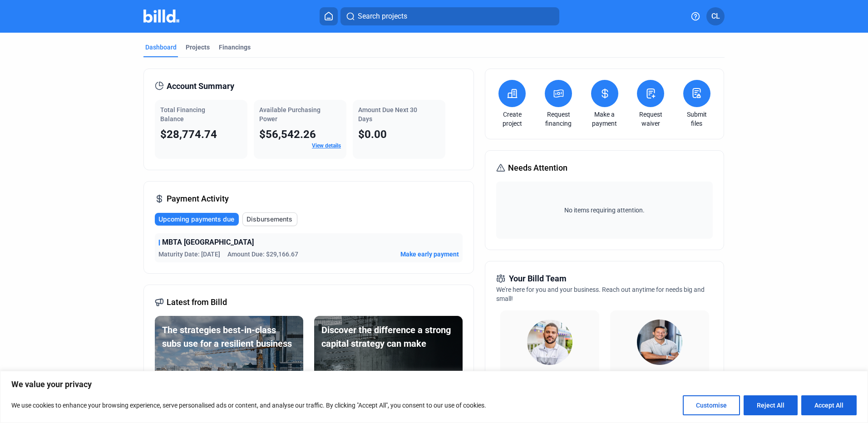 The image size is (868, 423). What do you see at coordinates (182, 114) in the screenshot?
I see `span: Total Financing Balance` at bounding box center [182, 114].